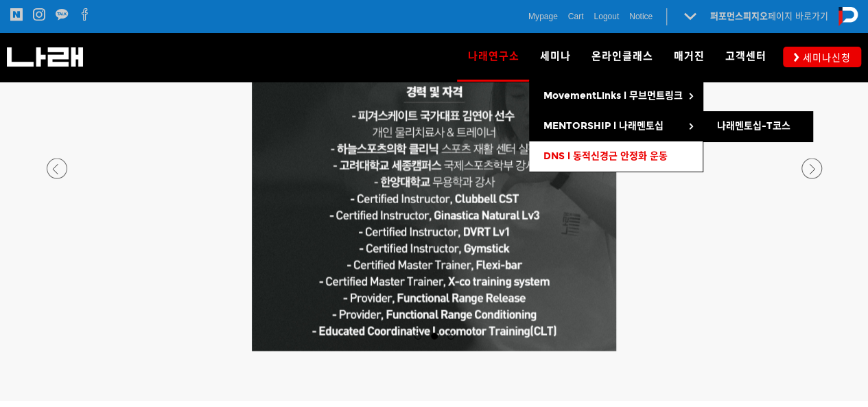 Image resolution: width=868 pixels, height=407 pixels. Describe the element at coordinates (554, 57) in the screenshot. I see `a: 세미나` at that location.